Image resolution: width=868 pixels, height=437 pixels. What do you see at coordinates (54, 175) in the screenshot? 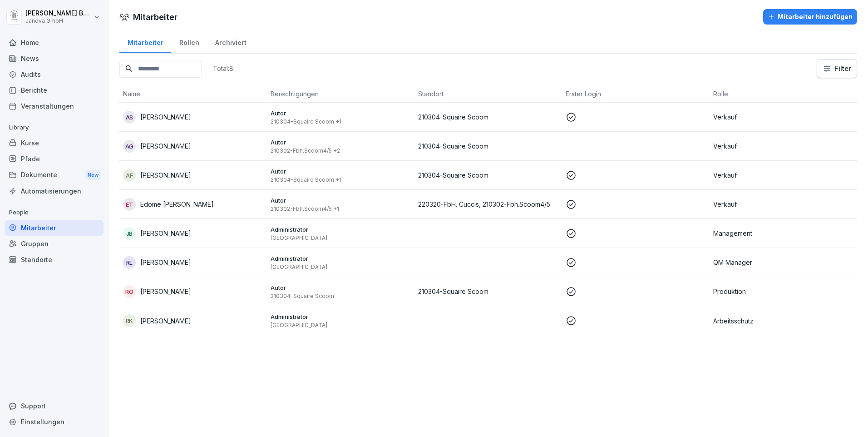
I see `div: Dokumente` at bounding box center [54, 175].